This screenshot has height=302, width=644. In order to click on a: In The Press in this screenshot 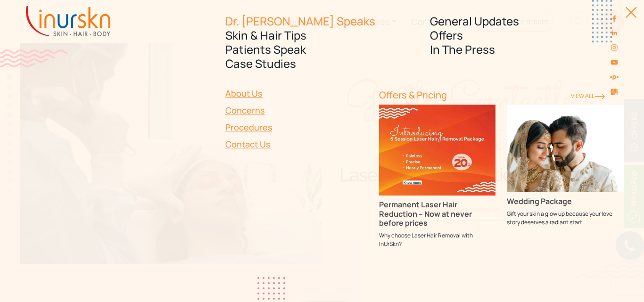, I will do `click(527, 49)`.